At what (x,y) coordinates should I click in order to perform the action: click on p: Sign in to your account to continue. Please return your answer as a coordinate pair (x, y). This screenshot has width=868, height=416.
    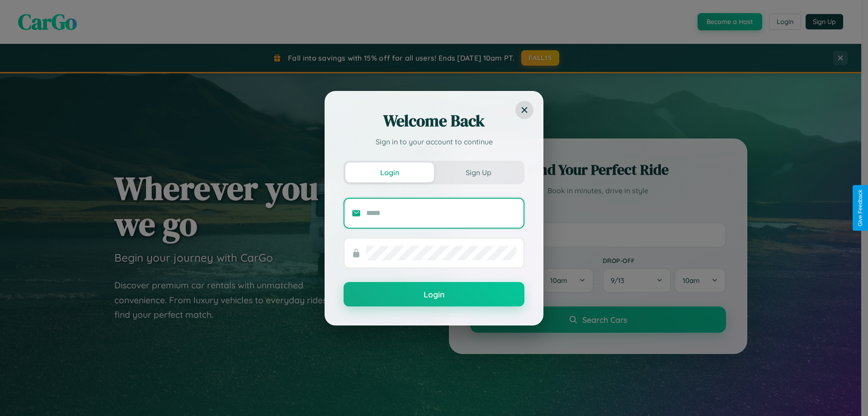
    Looking at the image, I should click on (434, 141).